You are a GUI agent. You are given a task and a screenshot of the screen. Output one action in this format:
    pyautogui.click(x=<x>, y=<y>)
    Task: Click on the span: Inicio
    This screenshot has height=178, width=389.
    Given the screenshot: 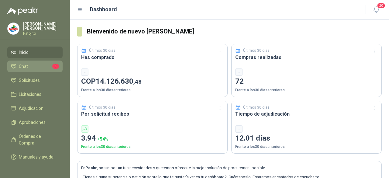 What is the action you would take?
    pyautogui.click(x=24, y=52)
    